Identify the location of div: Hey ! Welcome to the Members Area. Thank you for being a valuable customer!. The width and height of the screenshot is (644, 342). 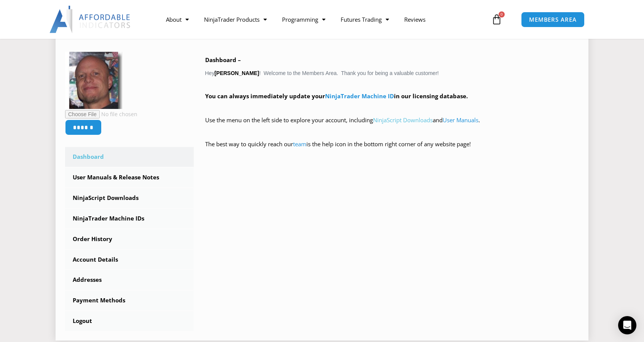
(392, 107).